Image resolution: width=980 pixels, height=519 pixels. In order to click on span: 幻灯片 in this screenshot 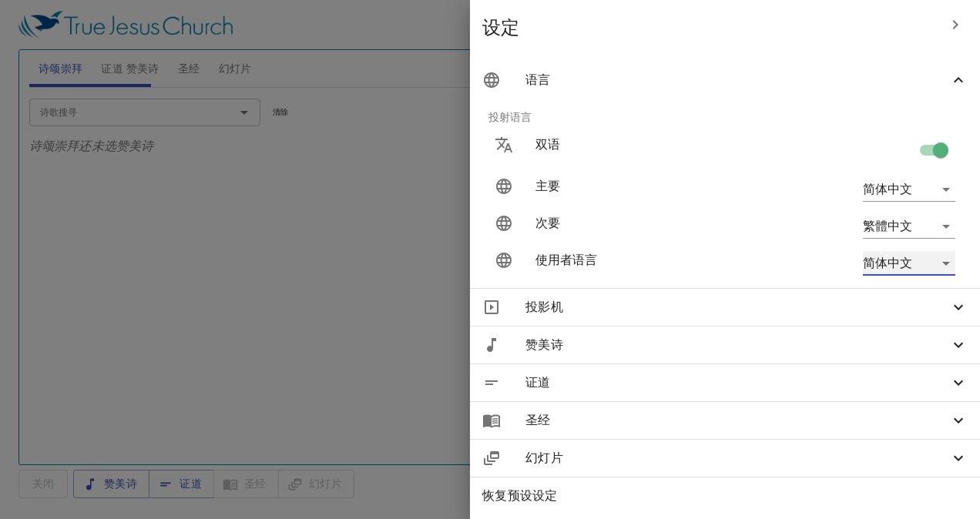, I will do `click(738, 458)`.